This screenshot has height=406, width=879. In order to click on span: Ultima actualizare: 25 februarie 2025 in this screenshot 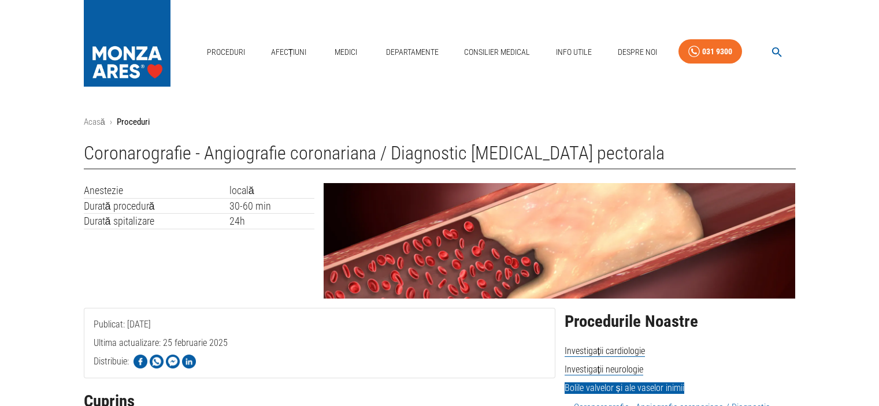, I will do `click(161, 366)`.